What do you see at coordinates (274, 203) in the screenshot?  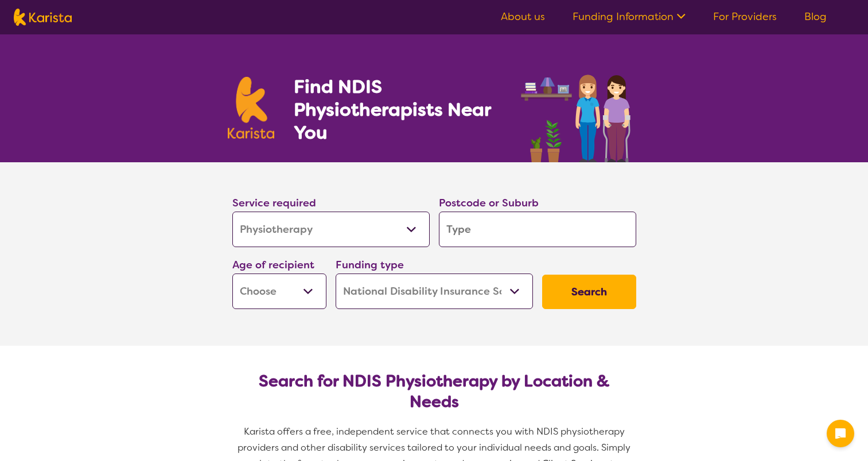 I see `label: Service required` at bounding box center [274, 203].